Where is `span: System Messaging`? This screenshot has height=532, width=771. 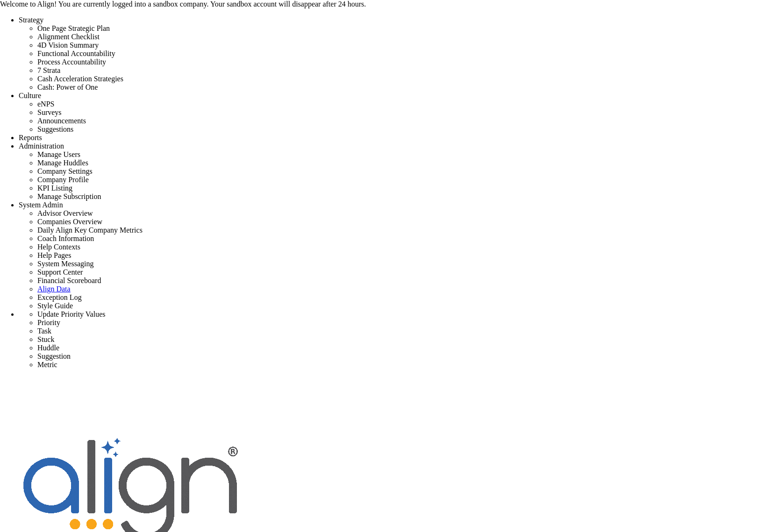
span: System Messaging is located at coordinates (66, 264).